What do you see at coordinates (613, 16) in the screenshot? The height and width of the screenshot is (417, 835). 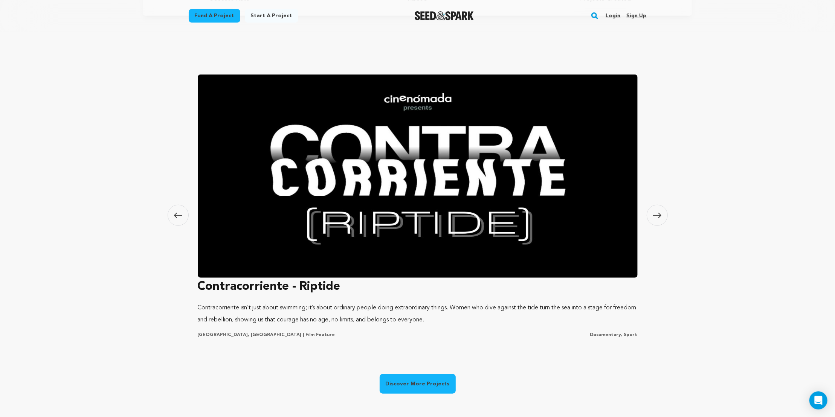 I see `a: Login` at bounding box center [613, 16].